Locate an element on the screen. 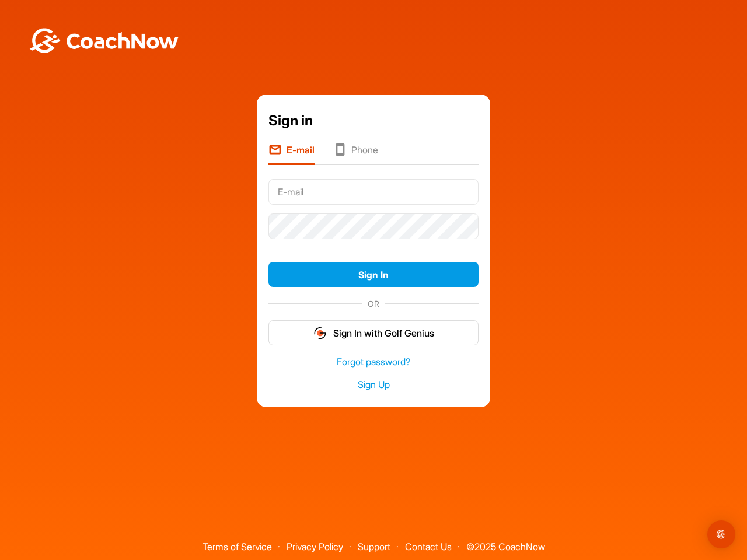  a: Sign Up is located at coordinates (373, 384).